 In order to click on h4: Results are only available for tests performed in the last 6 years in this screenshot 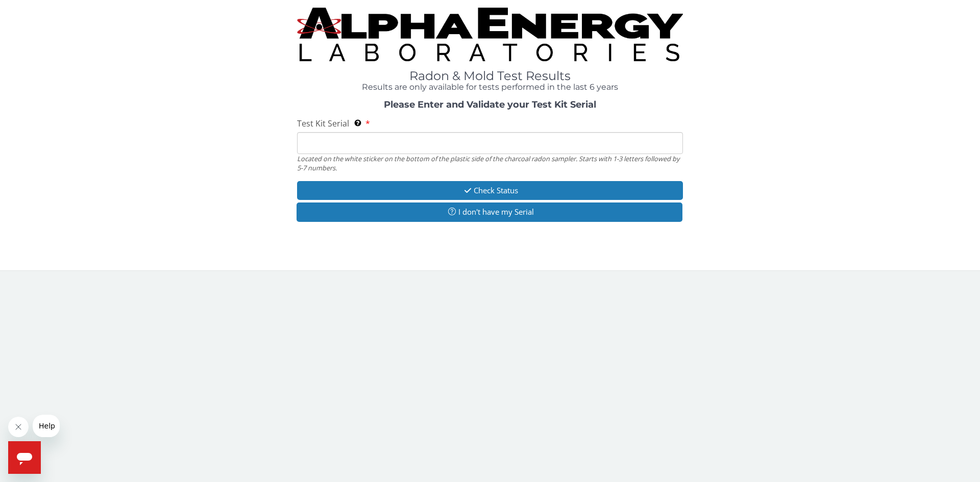, I will do `click(490, 87)`.